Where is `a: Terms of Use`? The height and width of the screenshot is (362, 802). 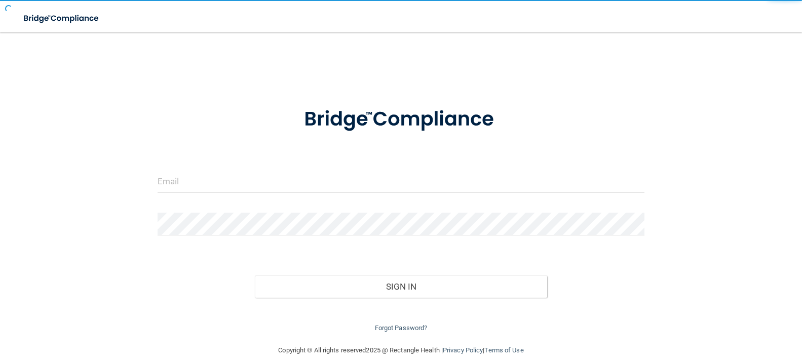 a: Terms of Use is located at coordinates (504, 350).